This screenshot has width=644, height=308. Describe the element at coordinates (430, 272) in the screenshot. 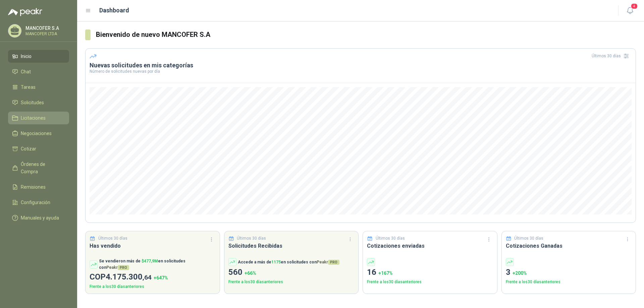

I see `p: 16` at that location.